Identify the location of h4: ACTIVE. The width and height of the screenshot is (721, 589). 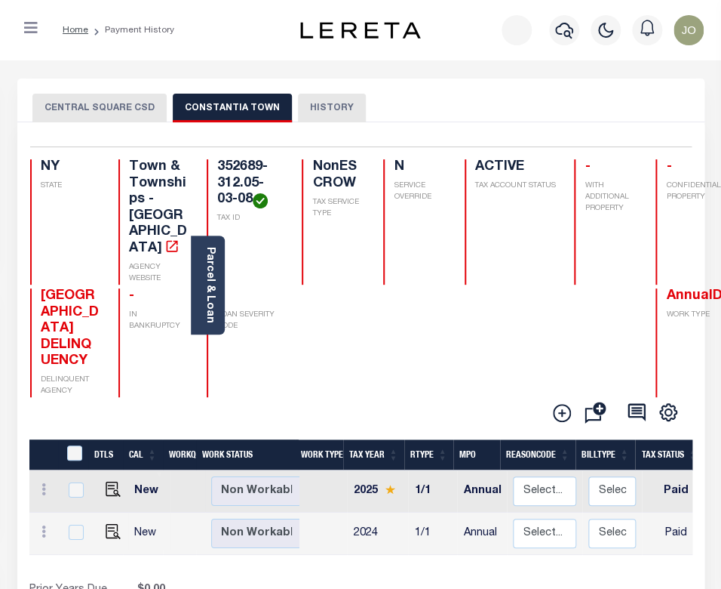
(515, 168).